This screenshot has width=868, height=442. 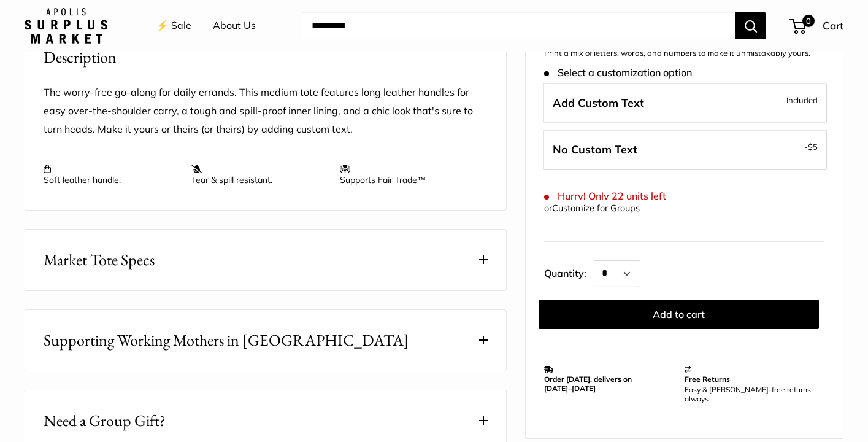 I want to click on label: Quantity:, so click(x=569, y=272).